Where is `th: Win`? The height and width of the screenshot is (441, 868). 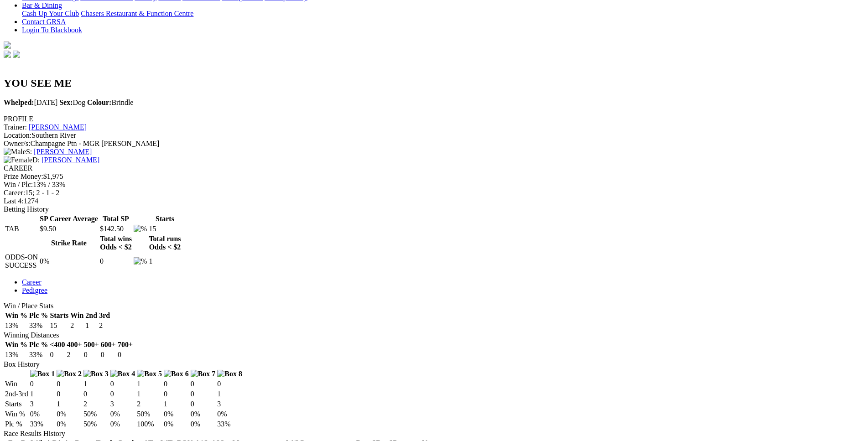
th: Win is located at coordinates (77, 315).